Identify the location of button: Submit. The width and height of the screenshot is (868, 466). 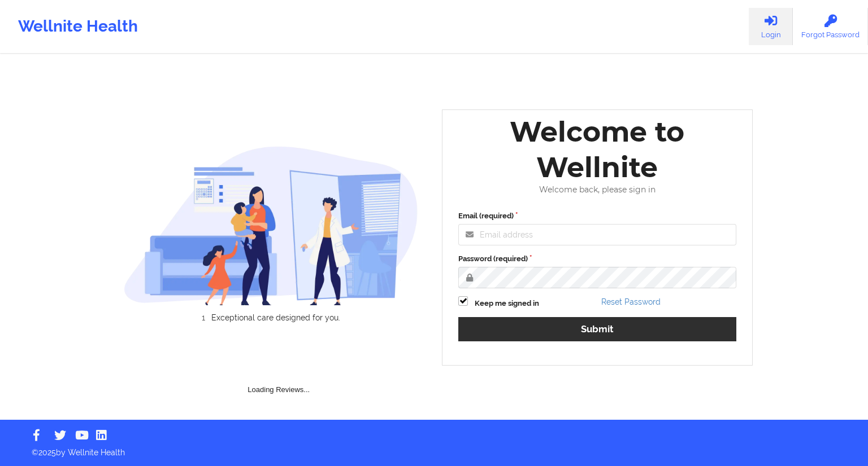
(597, 329).